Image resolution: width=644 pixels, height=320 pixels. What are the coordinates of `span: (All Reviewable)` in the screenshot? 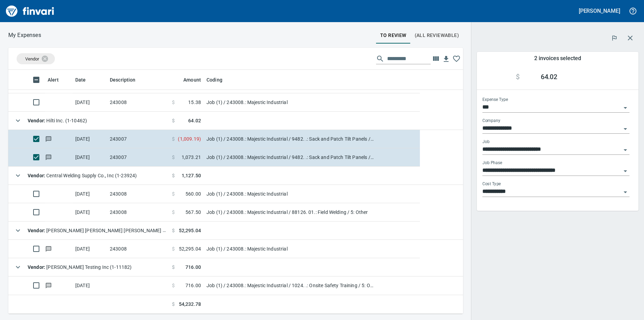 It's located at (437, 35).